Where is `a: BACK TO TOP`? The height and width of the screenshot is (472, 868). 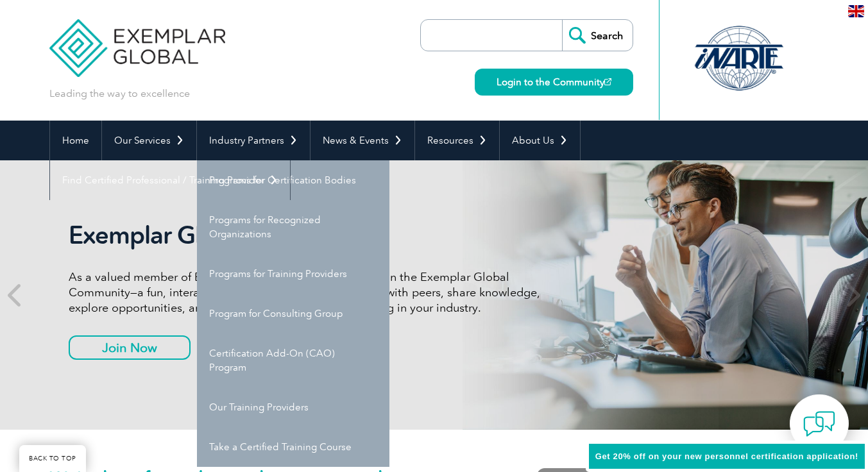 a: BACK TO TOP is located at coordinates (53, 458).